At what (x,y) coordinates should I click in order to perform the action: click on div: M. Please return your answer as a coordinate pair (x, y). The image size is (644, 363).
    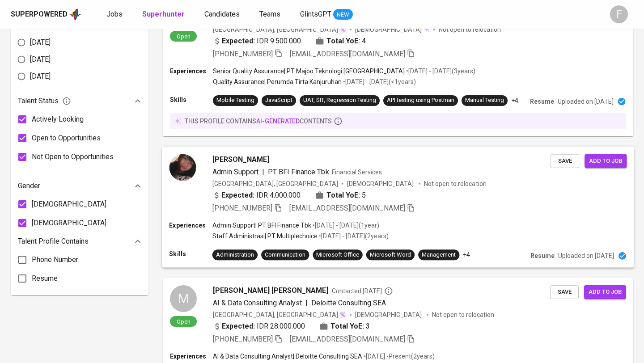
    Looking at the image, I should click on (183, 298).